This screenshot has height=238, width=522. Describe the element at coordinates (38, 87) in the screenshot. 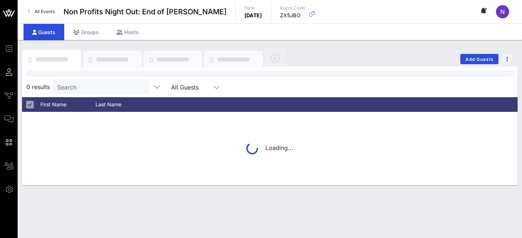

I see `span: 0 results` at that location.